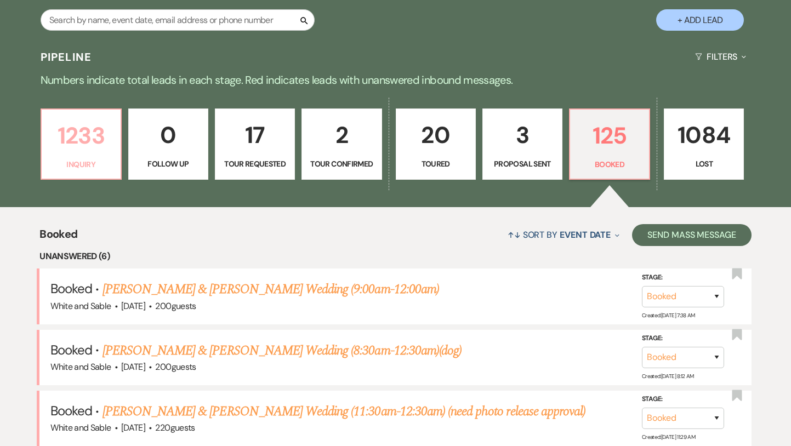 The image size is (791, 446). What do you see at coordinates (255, 164) in the screenshot?
I see `p: Tour Requested` at bounding box center [255, 164].